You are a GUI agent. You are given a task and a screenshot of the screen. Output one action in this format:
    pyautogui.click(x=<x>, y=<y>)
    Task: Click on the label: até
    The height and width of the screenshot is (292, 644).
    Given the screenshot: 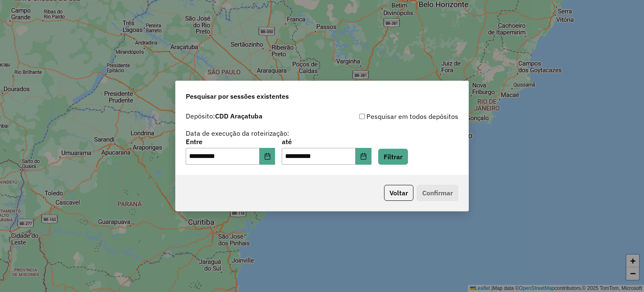 What is the action you would take?
    pyautogui.click(x=326, y=142)
    